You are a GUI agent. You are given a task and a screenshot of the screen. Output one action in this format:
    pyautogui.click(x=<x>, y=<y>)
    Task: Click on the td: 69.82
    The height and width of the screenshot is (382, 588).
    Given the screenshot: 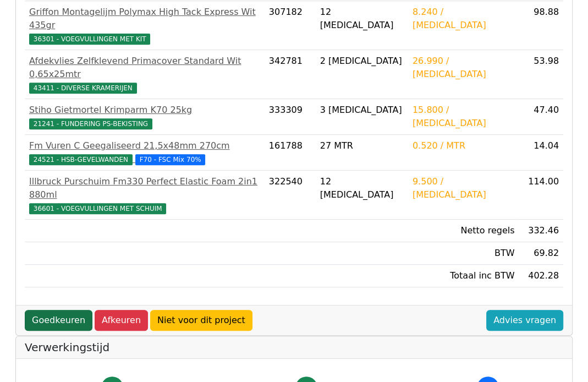 What is the action you would take?
    pyautogui.click(x=540, y=253)
    